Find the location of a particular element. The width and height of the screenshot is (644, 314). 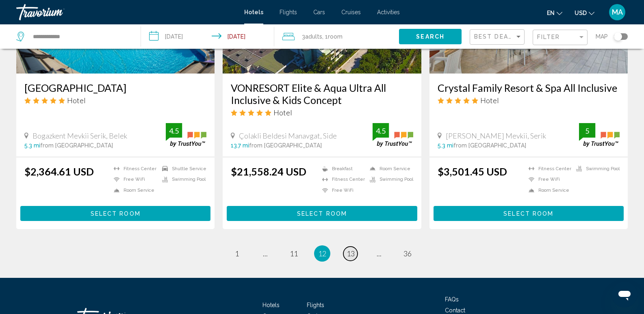

button: Toggle map is located at coordinates (617, 37).